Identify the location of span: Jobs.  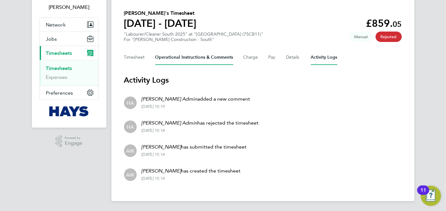
(51, 39).